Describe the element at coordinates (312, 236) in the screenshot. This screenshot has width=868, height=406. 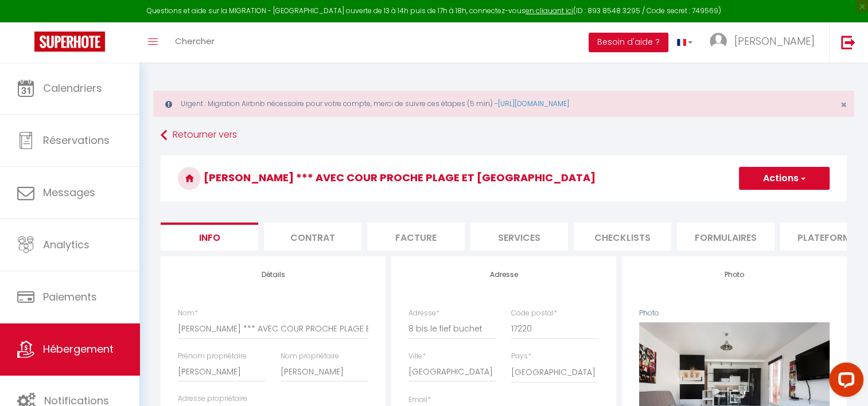
I see `li: Contrat` at that location.